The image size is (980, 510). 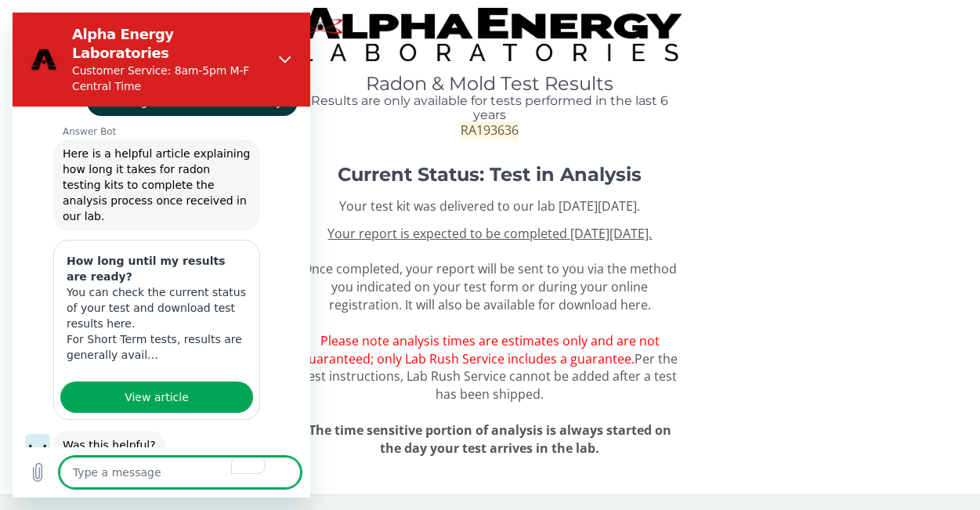 What do you see at coordinates (145, 384) in the screenshot?
I see `span: View article` at bounding box center [145, 384].